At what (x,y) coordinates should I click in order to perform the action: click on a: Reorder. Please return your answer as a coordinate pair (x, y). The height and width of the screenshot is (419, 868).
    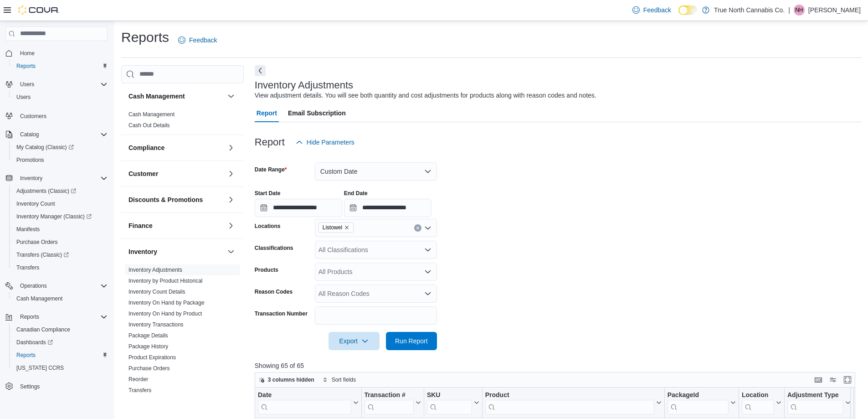
    Looking at the image, I should click on (138, 379).